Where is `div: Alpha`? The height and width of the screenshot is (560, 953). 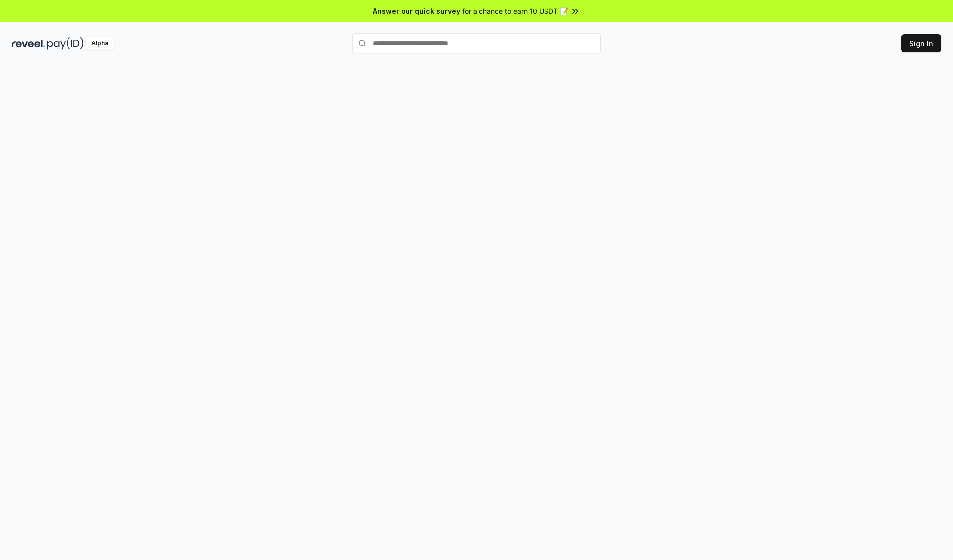
div: Alpha is located at coordinates (100, 43).